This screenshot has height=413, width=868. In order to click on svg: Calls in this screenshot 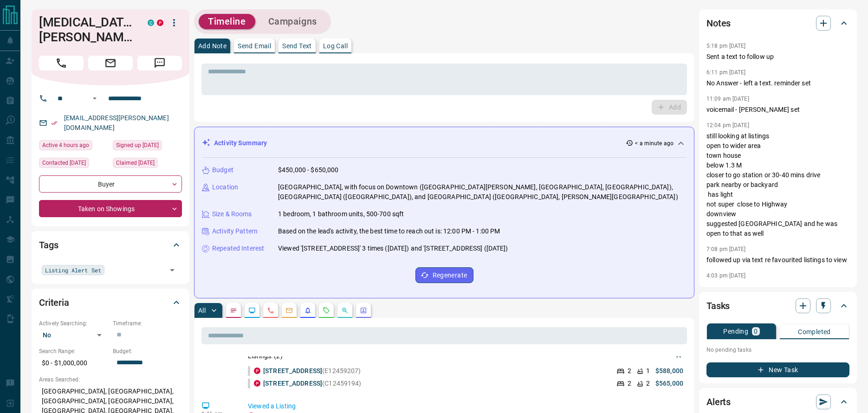, I will do `click(270, 310)`.